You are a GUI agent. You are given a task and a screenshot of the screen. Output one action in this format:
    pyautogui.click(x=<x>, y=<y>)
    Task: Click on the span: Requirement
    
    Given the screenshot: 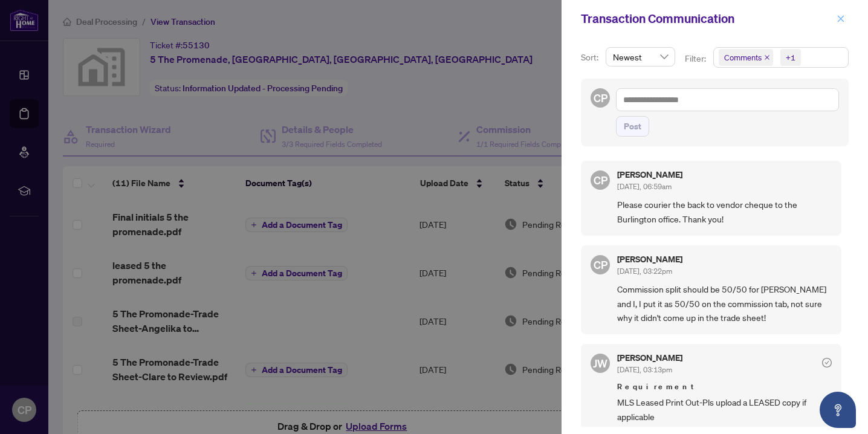 What is the action you would take?
    pyautogui.click(x=723, y=387)
    